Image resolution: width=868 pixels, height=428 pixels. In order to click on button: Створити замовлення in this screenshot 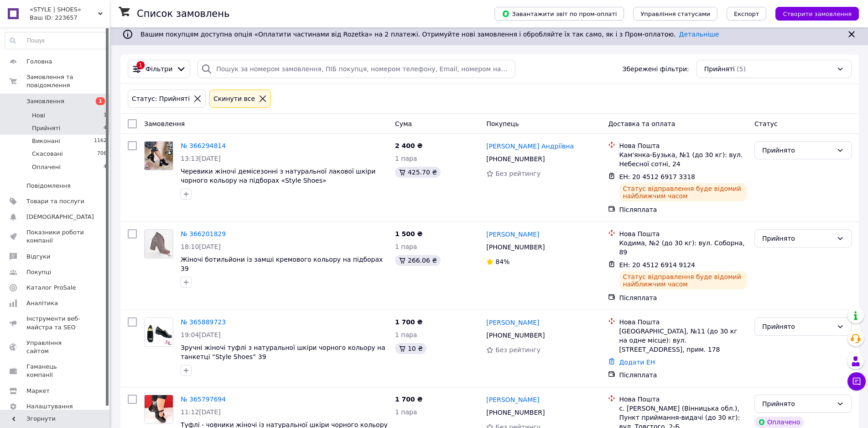, I will do `click(817, 14)`.